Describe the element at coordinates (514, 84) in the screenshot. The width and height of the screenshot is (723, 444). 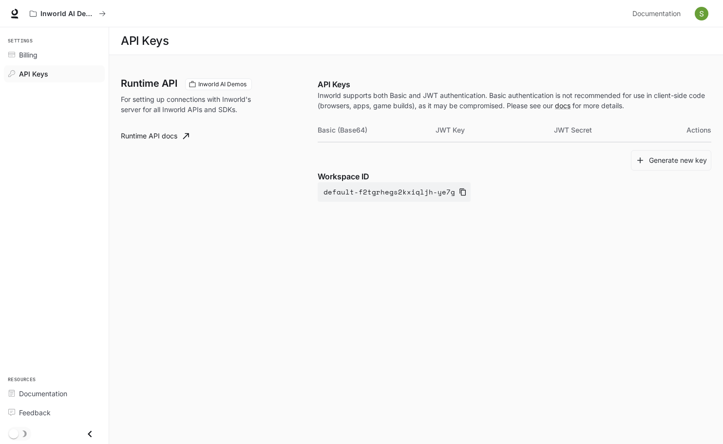
I see `p: API Keys` at that location.